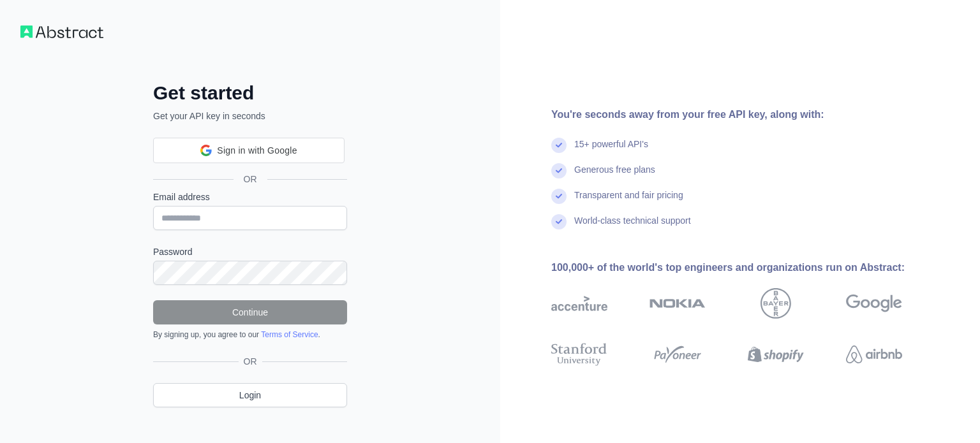 Image resolution: width=980 pixels, height=443 pixels. I want to click on div: World-class technical support, so click(632, 227).